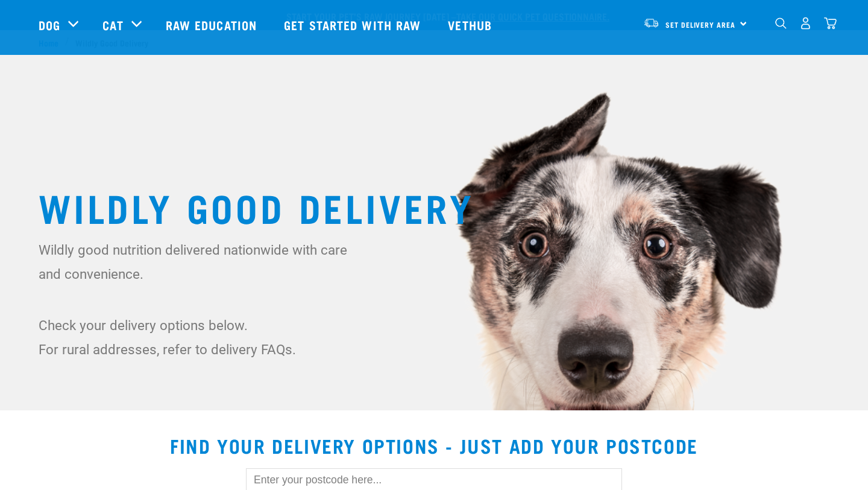  What do you see at coordinates (434, 207) in the screenshot?
I see `h1: Wildly Good Delivery` at bounding box center [434, 207].